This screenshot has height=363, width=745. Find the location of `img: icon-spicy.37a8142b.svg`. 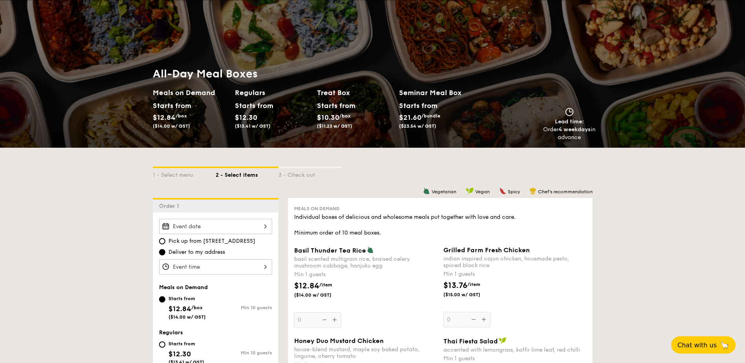

img: icon-spicy.37a8142b.svg is located at coordinates (502, 191).